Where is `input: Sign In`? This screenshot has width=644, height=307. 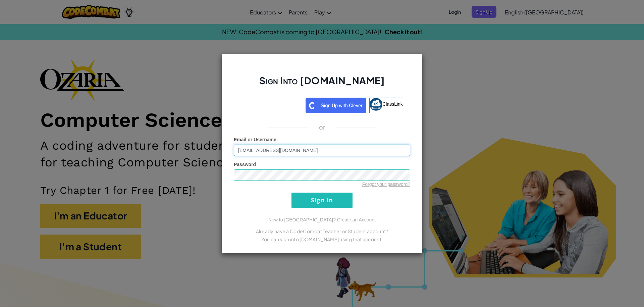 input: Sign In is located at coordinates (322, 200).